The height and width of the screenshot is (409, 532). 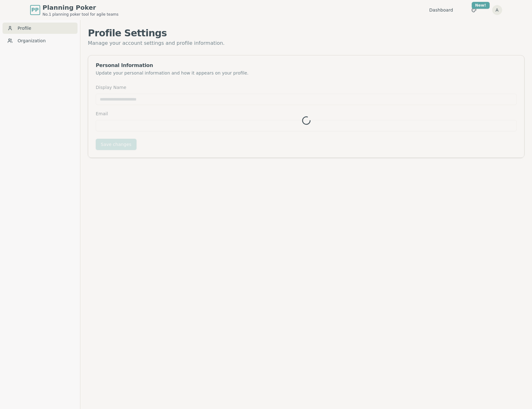 I want to click on span: No.1 planning poker tool for agile teams, so click(x=81, y=14).